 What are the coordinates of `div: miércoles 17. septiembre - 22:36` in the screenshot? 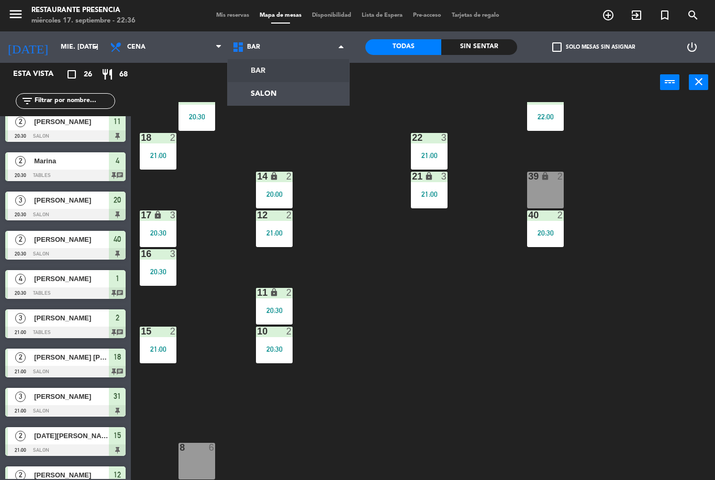 It's located at (83, 21).